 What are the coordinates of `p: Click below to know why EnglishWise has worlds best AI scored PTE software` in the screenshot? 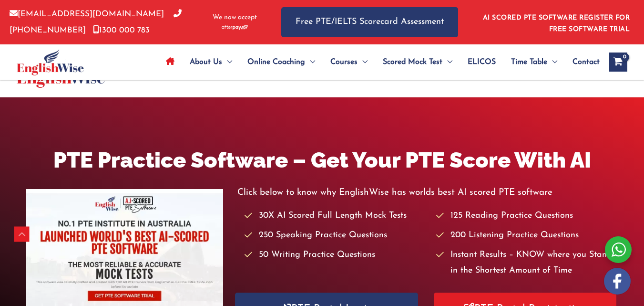 It's located at (428, 192).